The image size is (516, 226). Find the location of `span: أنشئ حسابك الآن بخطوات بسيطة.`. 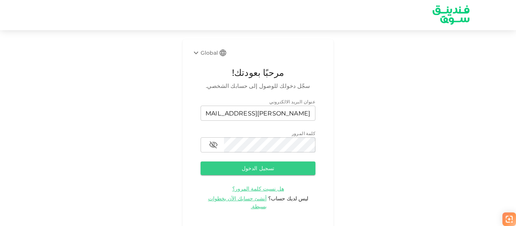

span: أنشئ حسابك الآن بخطوات بسيطة. is located at coordinates (238, 202).